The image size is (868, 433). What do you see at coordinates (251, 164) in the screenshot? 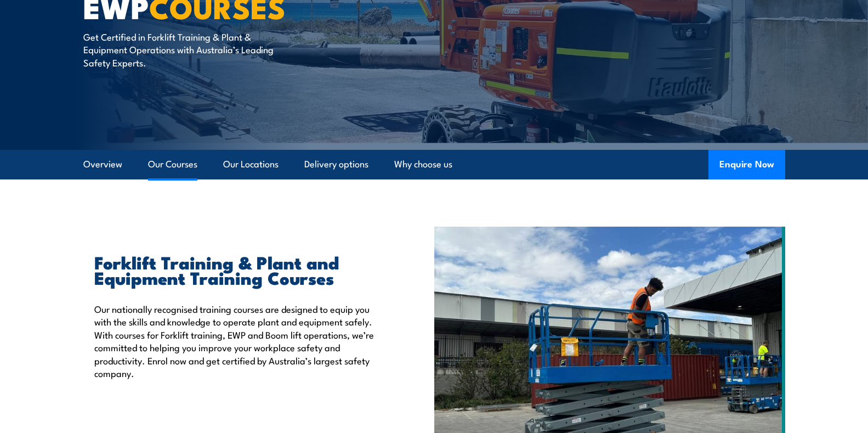
I see `a: Our Locations` at bounding box center [251, 164].